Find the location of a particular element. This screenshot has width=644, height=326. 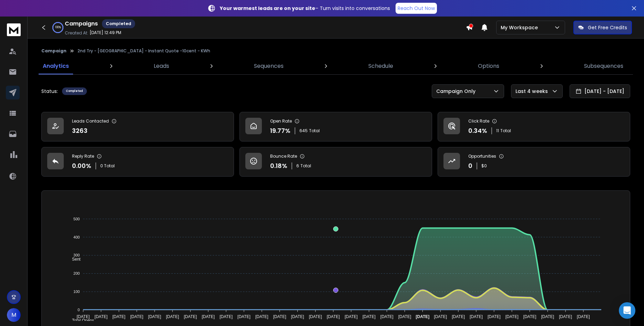

p: Created At: is located at coordinates (76, 33).